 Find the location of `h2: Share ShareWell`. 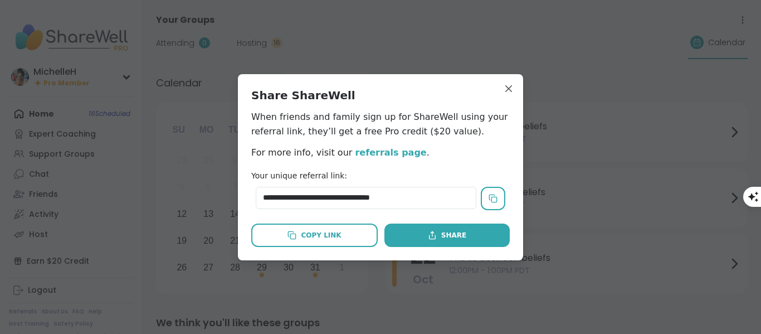

h2: Share ShareWell is located at coordinates (381, 95).